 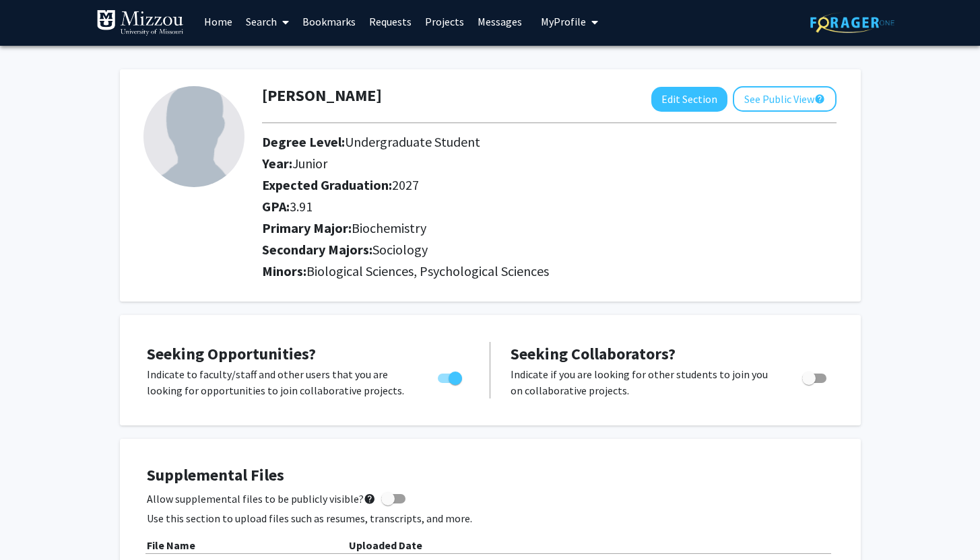 What do you see at coordinates (785, 99) in the screenshot?
I see `button: See Public View` at bounding box center [785, 99].